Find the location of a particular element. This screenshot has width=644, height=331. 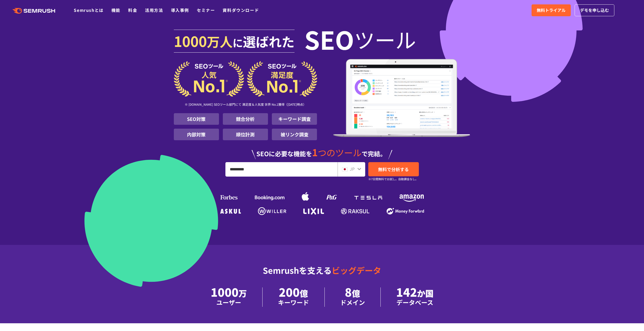

a: 料金 is located at coordinates (133, 10).